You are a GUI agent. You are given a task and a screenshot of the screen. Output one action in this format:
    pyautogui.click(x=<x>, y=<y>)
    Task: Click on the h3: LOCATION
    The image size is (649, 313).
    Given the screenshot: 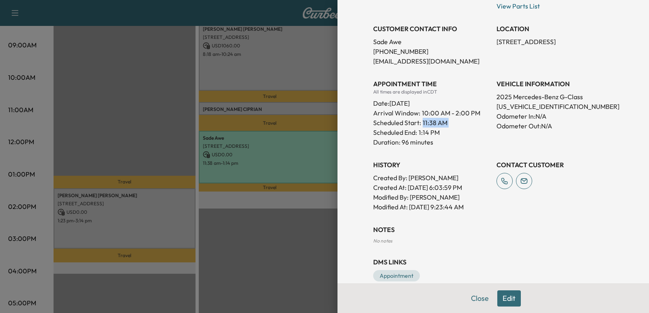 What is the action you would take?
    pyautogui.click(x=555, y=29)
    